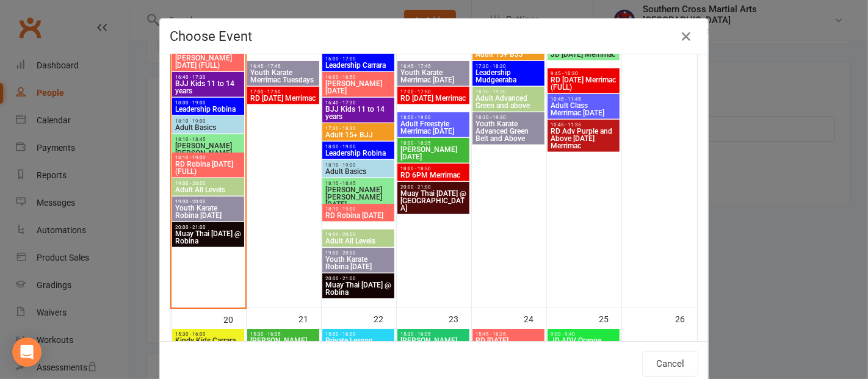  Describe the element at coordinates (535, 318) in the screenshot. I see `div: 24` at that location.